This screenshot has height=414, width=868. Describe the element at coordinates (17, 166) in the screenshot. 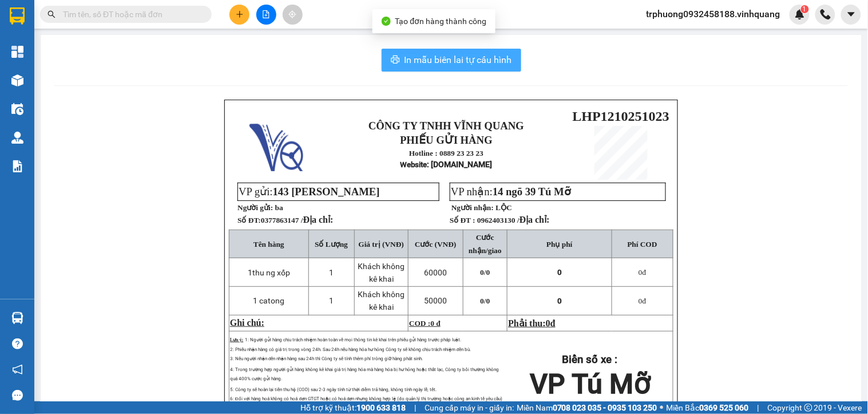

I see `img: solution-icon` at that location.